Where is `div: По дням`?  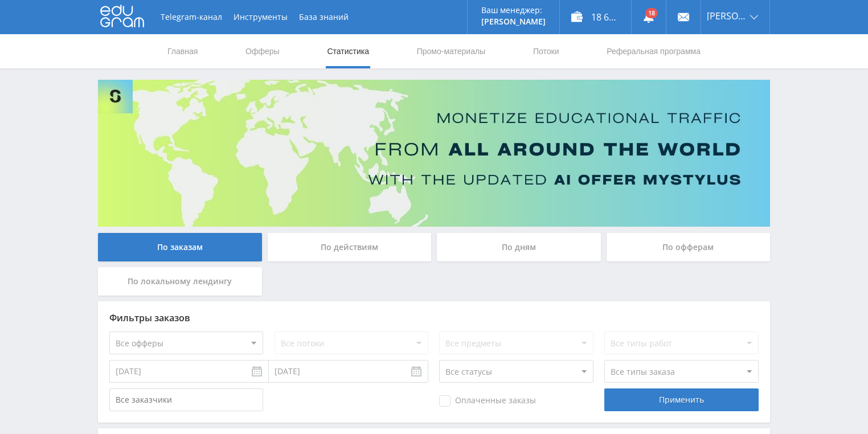 div: По дням is located at coordinates (519, 248).